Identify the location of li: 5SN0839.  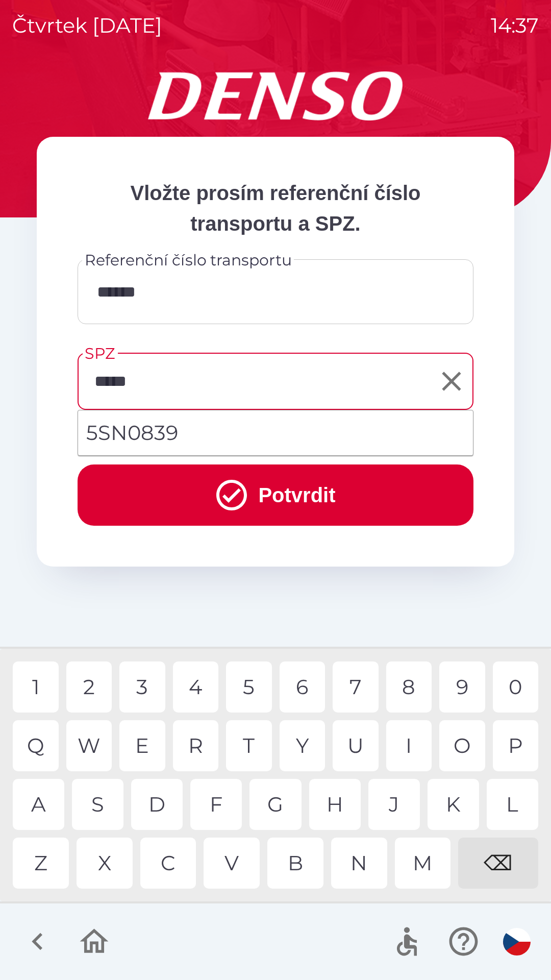
(276, 432).